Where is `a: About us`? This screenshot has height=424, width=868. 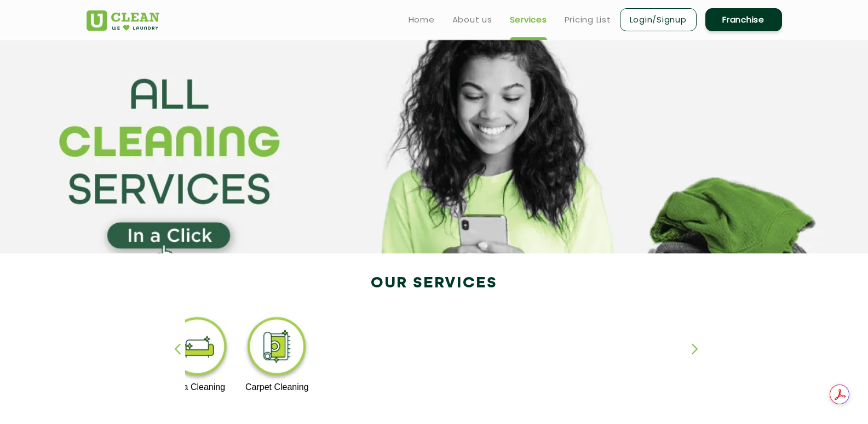
a: About us is located at coordinates (472, 20).